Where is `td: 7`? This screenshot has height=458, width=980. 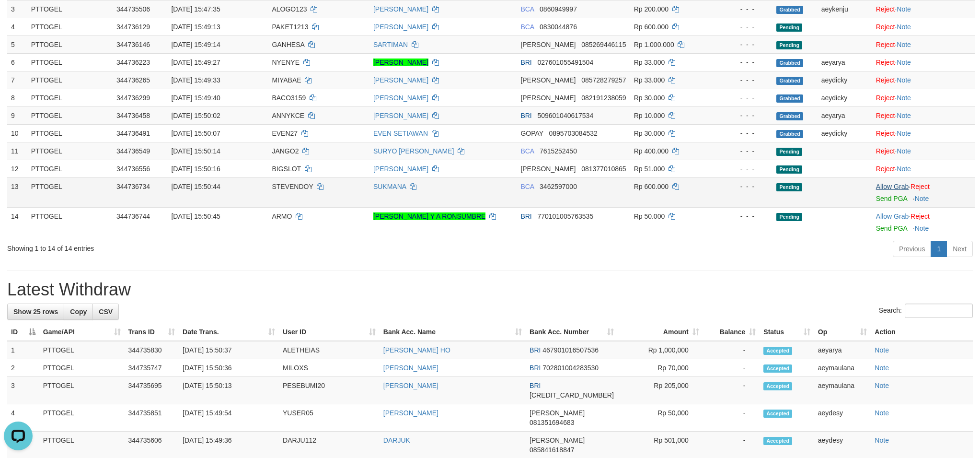 td: 7 is located at coordinates (17, 80).